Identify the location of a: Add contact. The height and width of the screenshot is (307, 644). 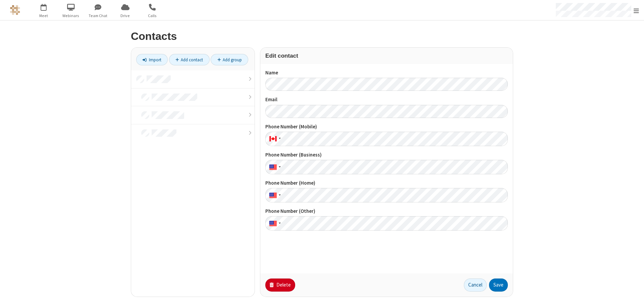
(189, 60).